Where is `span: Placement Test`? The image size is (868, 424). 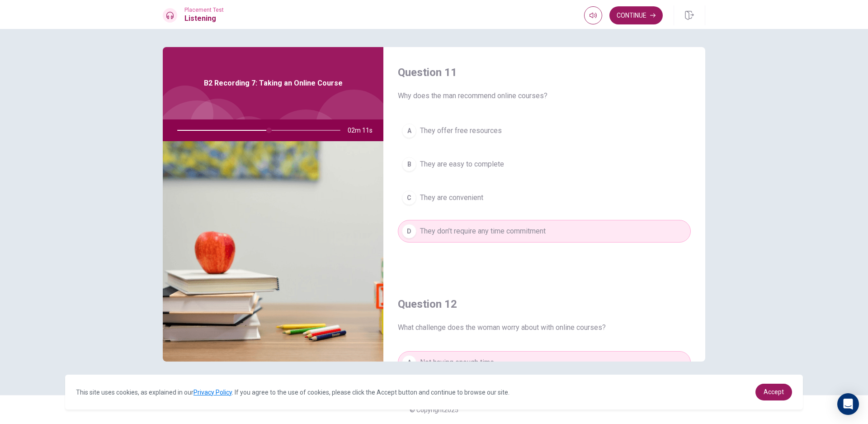 span: Placement Test is located at coordinates (204, 10).